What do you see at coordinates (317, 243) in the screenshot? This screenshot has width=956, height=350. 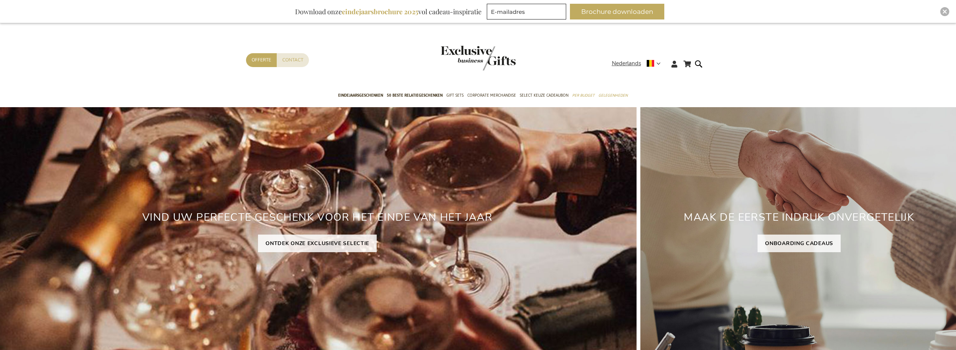 I see `a: ONTDEK ONZE EXCLUSIEVE SELECTIE` at bounding box center [317, 243].